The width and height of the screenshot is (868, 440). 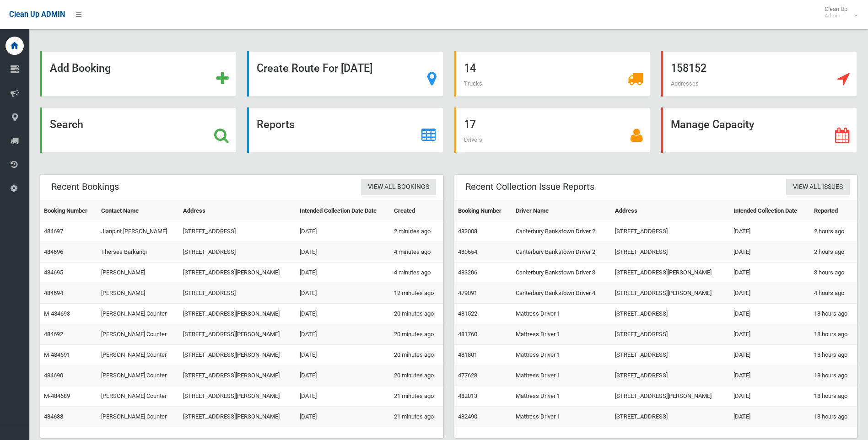 I want to click on small: Admin, so click(x=836, y=16).